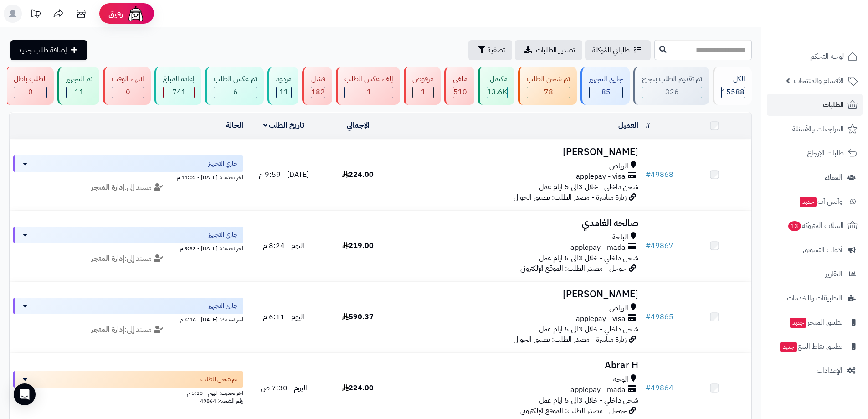 The height and width of the screenshot is (419, 868). I want to click on span: 741, so click(179, 92).